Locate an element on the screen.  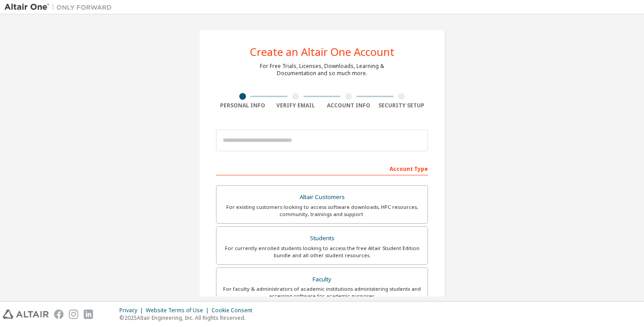
div: Students is located at coordinates (322, 239).